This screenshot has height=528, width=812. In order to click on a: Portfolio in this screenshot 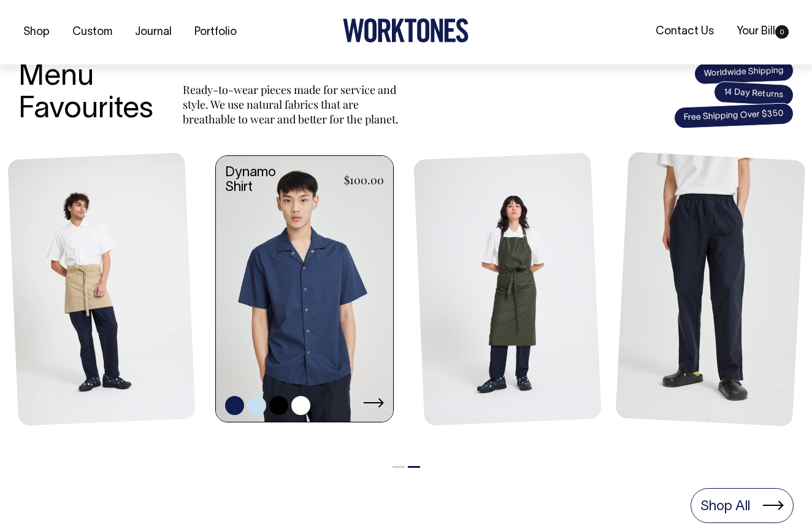, I will do `click(215, 32)`.